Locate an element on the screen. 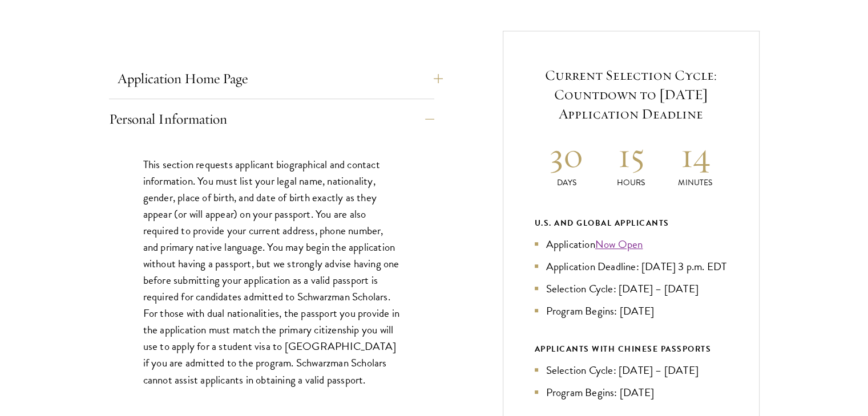  button: Personal Information is located at coordinates (272, 119).